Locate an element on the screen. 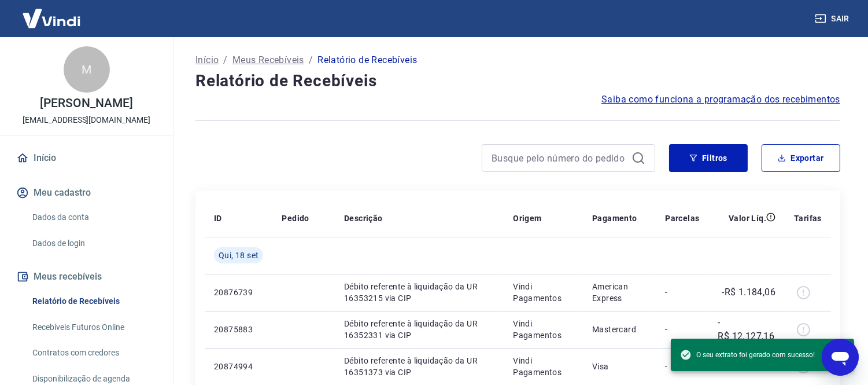 The width and height of the screenshot is (868, 385). p: -R$ 1.184,06 is located at coordinates (748, 292).